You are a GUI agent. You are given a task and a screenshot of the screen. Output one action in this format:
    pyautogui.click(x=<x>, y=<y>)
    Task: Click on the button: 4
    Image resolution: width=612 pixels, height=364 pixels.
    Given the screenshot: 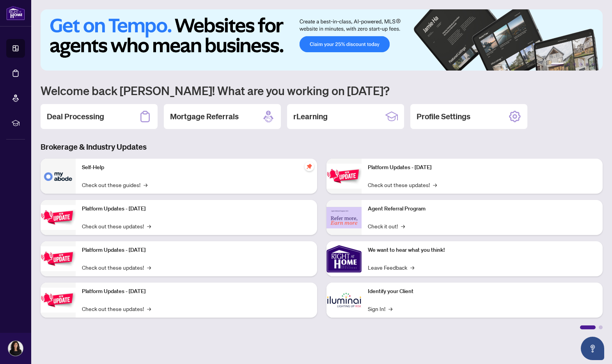 What is the action you would take?
    pyautogui.click(x=580, y=64)
    